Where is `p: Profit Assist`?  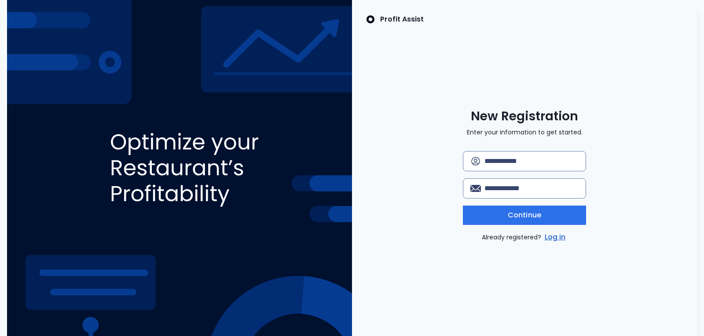
p: Profit Assist is located at coordinates (401, 19).